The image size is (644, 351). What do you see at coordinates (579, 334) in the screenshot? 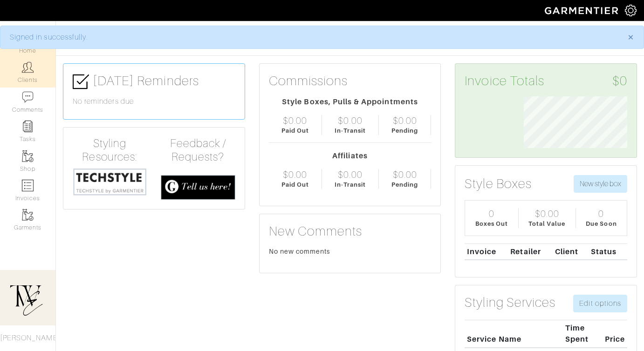
I see `th: Time Spent` at bounding box center [579, 334].